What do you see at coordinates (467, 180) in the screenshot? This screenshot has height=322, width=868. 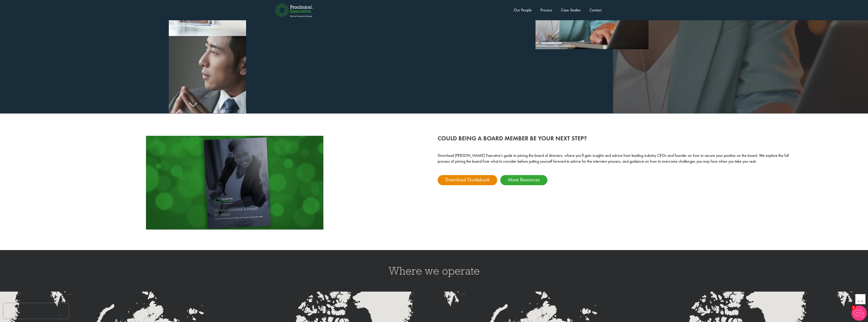 I see `a: Download Guidebook` at bounding box center [467, 180].